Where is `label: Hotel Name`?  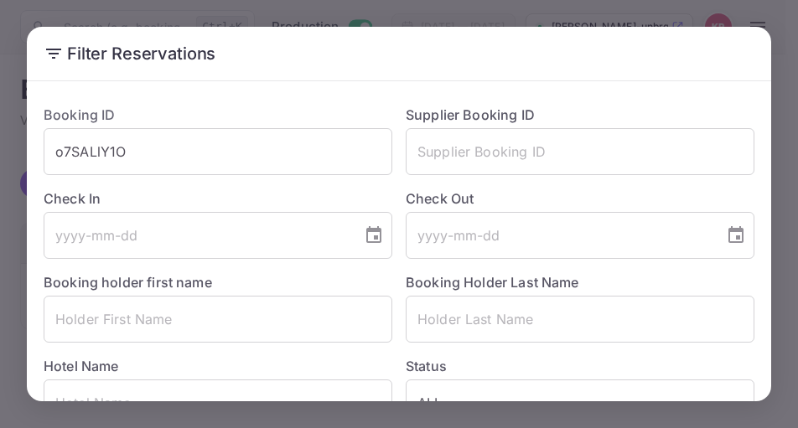
label: Hotel Name is located at coordinates (81, 366).